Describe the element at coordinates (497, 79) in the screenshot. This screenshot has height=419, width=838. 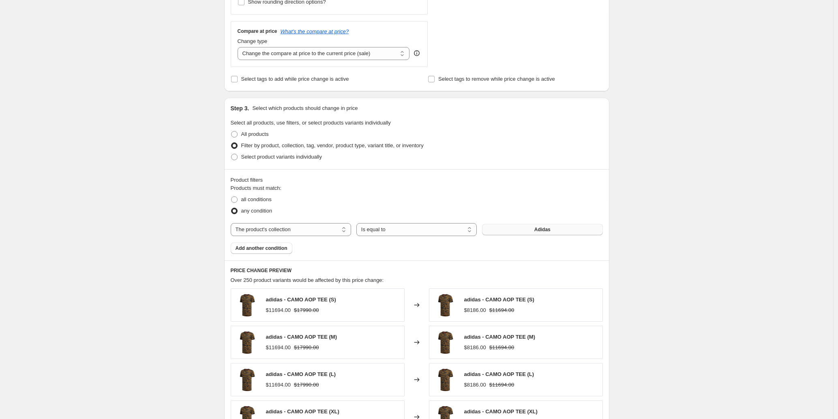
I see `span: Select tags to remove while price change is active` at that location.